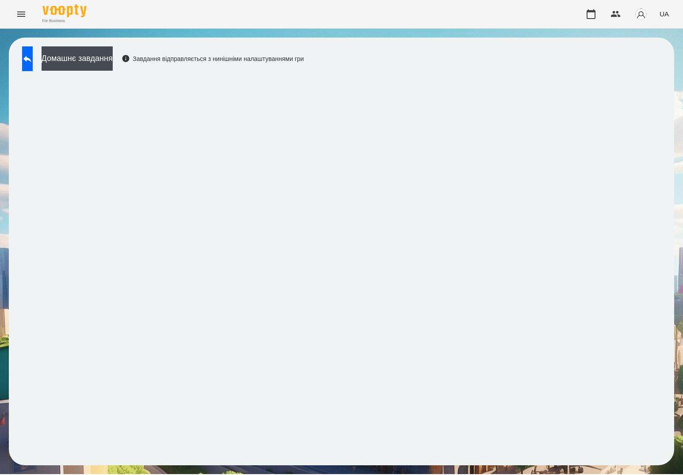 The width and height of the screenshot is (683, 475). I want to click on button: Домашнє завдання, so click(77, 58).